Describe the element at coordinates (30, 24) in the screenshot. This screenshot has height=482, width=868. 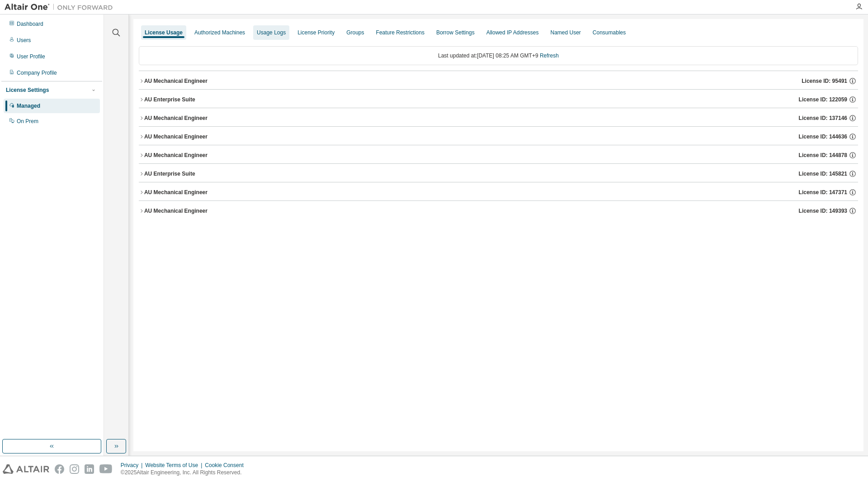
I see `div: Dashboard` at that location.